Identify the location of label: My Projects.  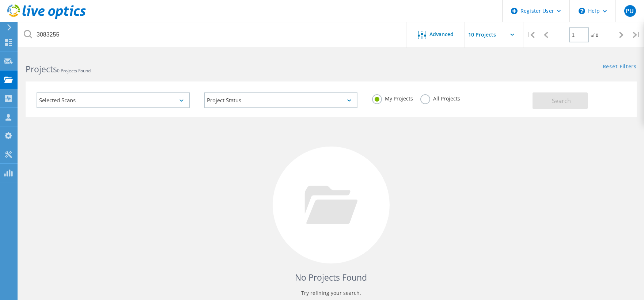
(392, 98).